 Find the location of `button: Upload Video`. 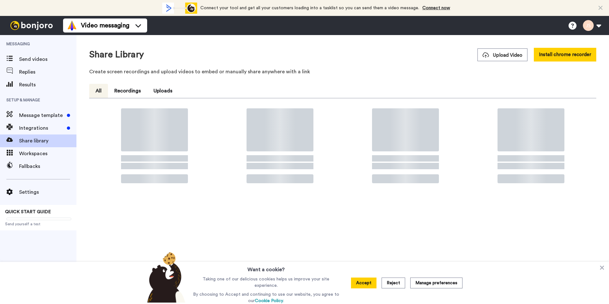

button: Upload Video is located at coordinates (502, 55).